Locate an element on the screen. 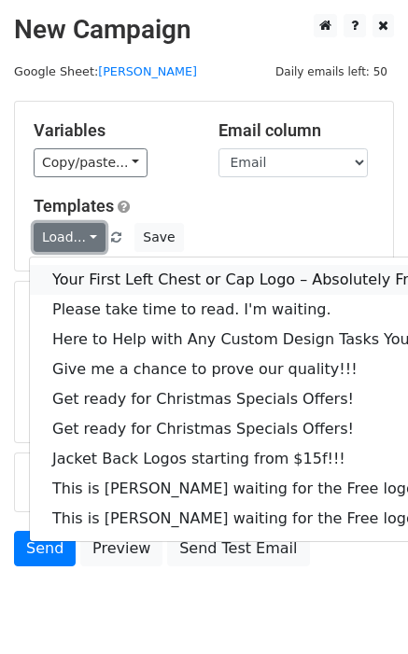  small: Google Sheet: is located at coordinates (105, 71).